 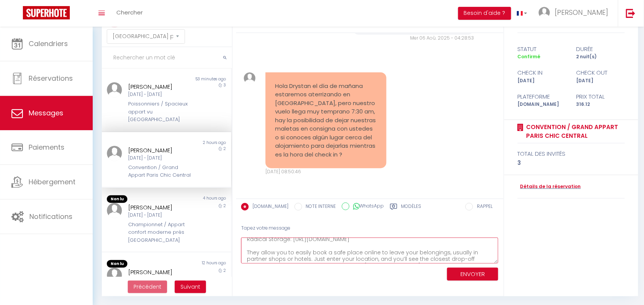 What do you see at coordinates (601, 97) in the screenshot?
I see `div: Prix total` at bounding box center [601, 97].